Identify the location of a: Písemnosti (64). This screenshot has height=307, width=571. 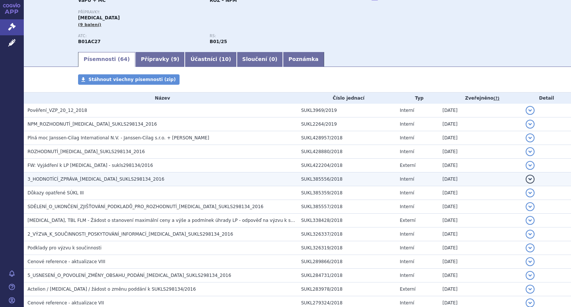
(107, 59).